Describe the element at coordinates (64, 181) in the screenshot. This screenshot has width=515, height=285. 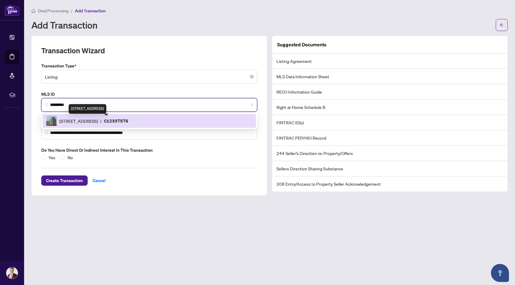
I see `span: Create Transaction` at that location.